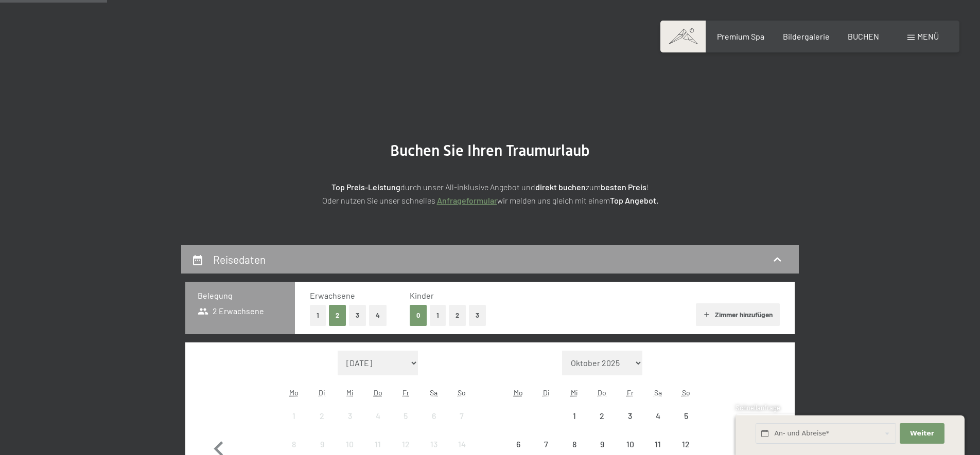 The height and width of the screenshot is (455, 980). Describe the element at coordinates (806, 36) in the screenshot. I see `span: Bildergalerie` at that location.